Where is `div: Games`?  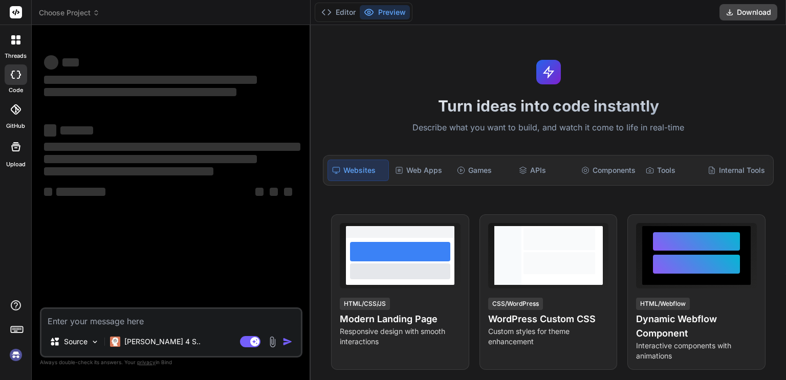
div: Games is located at coordinates (483, 170).